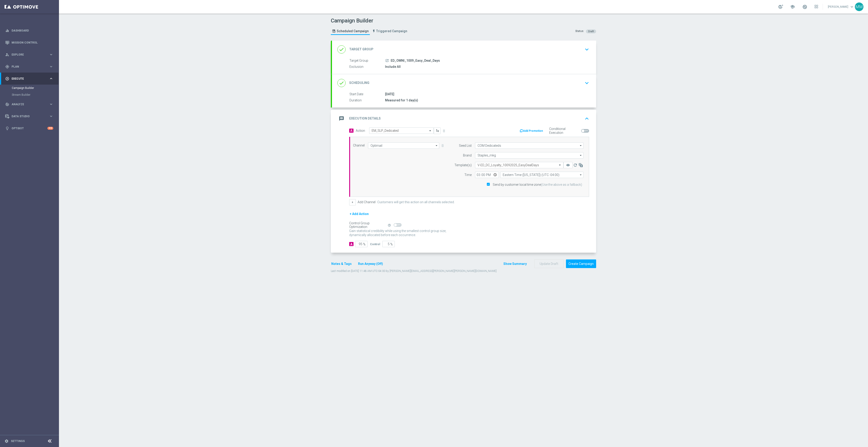 The width and height of the screenshot is (868, 447). What do you see at coordinates (29, 116) in the screenshot?
I see `div: Data Studio keyboard_arrow_right` at bounding box center [29, 116].